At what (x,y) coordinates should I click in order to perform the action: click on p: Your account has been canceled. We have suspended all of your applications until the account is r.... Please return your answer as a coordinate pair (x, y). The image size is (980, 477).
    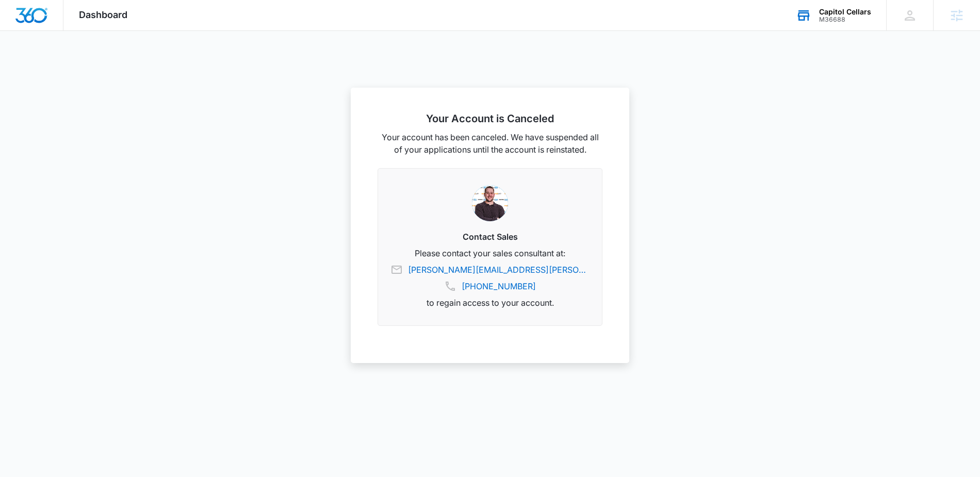
    Looking at the image, I should click on (490, 144).